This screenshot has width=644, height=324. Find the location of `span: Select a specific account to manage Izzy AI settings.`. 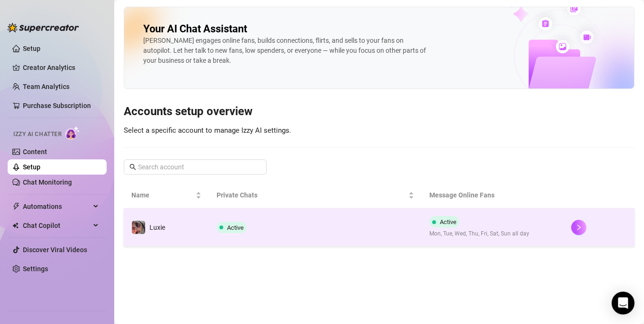

span: Select a specific account to manage Izzy AI settings. is located at coordinates (208, 131).